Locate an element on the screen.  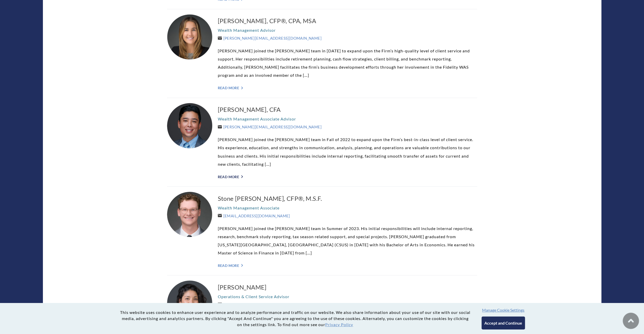
p: This website uses cookies to enhance user experience and to analyze performance and traffic on ou... is located at coordinates (295, 318).